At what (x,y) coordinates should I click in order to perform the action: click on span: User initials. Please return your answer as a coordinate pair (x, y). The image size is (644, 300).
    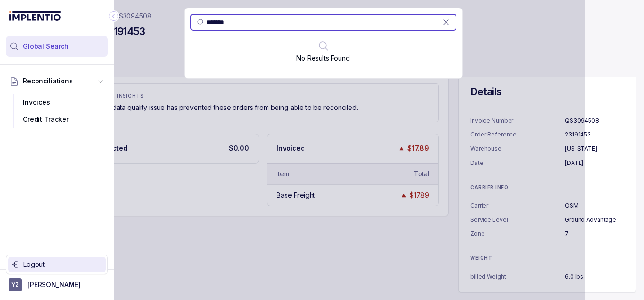
    Looking at the image, I should click on (15, 285).